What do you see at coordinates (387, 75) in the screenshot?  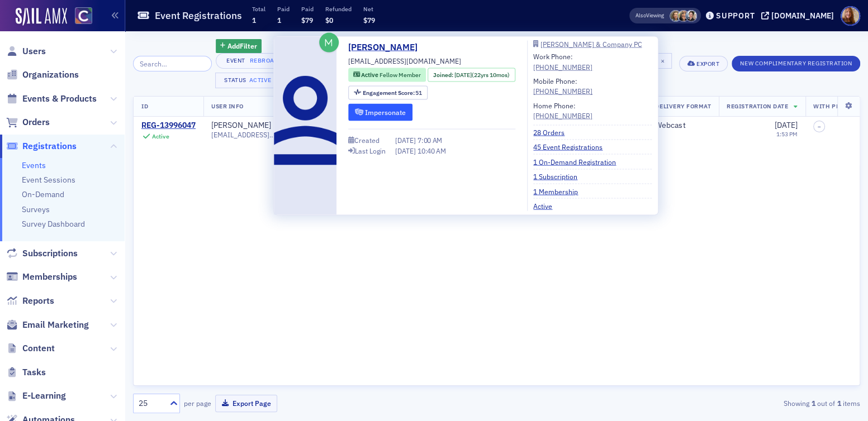 I see `a: Active Fellow Member` at bounding box center [387, 75].